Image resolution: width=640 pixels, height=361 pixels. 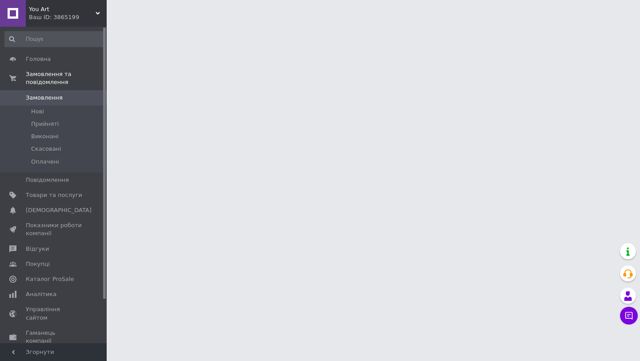 I want to click on span: Прийняті, so click(x=45, y=124).